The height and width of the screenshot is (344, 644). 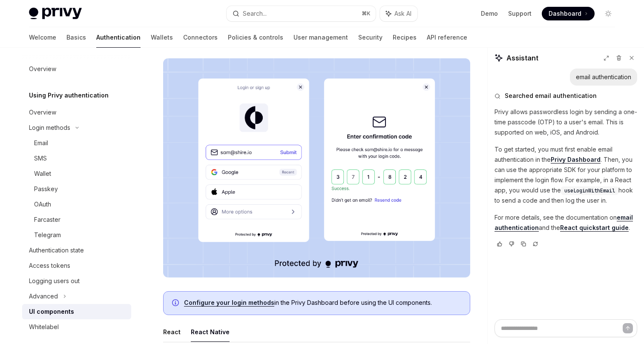 What do you see at coordinates (77, 174) in the screenshot?
I see `a: Wallet` at bounding box center [77, 174].